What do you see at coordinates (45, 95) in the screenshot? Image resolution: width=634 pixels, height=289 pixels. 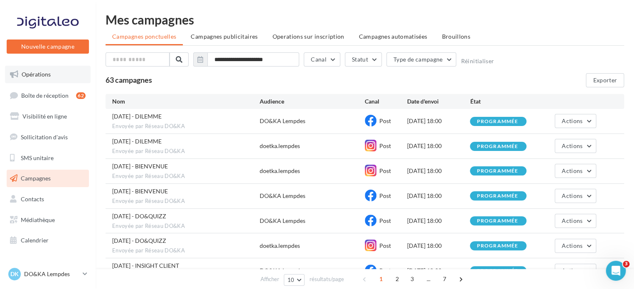 I see `span: Boîte de réception` at bounding box center [45, 95].